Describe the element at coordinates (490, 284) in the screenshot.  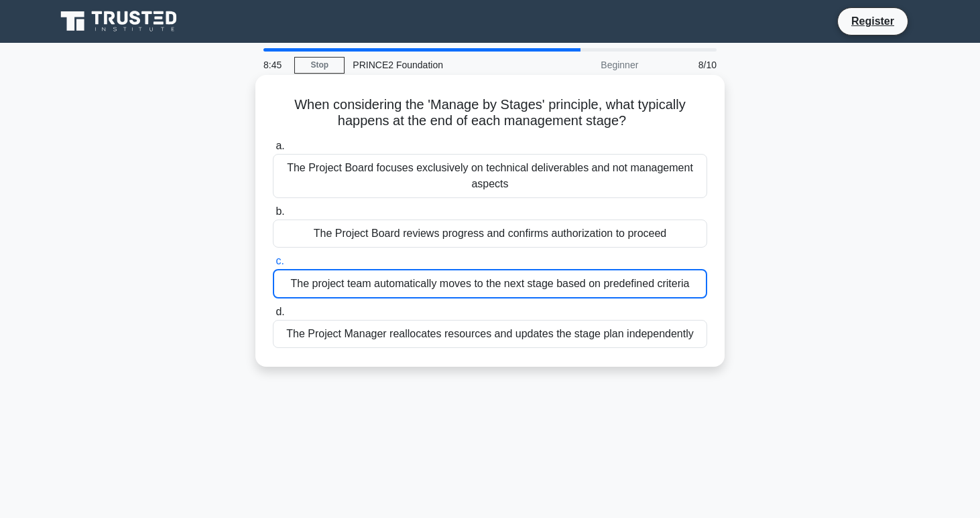
I see `div: The project team automatically moves to the next stage based on predefined criteria` at that location.